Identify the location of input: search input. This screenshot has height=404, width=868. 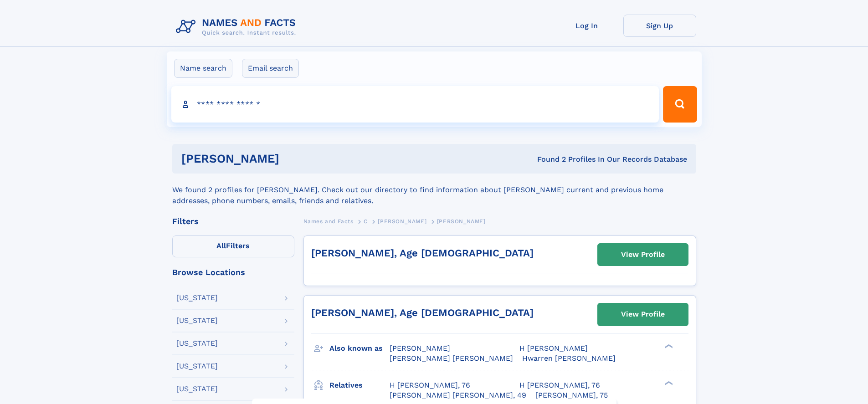
(415, 105).